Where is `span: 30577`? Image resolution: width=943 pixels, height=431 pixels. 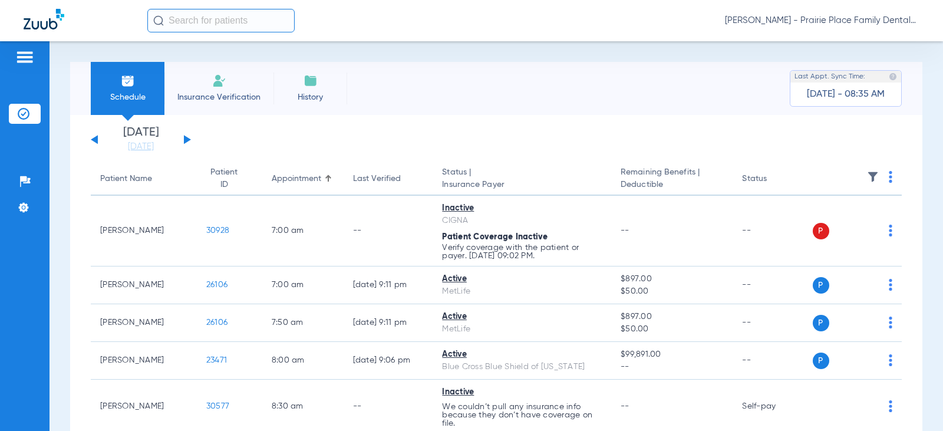
span: 30577 is located at coordinates (218, 406).